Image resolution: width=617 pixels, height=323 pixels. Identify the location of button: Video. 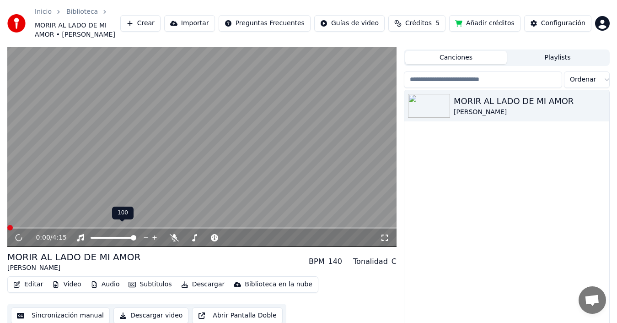
(66, 284).